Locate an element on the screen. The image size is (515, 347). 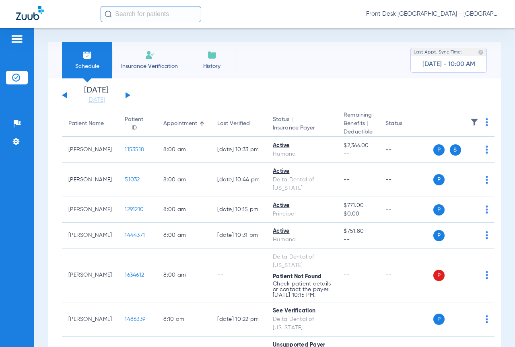
td: 8:10 AM is located at coordinates (184, 319).